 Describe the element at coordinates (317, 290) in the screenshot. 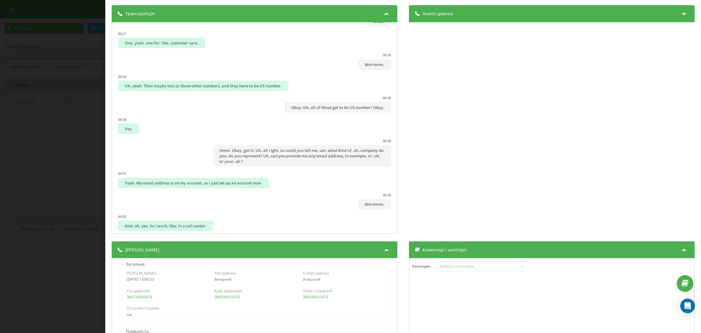

I see `span: З ким з'єднаний` at that location.